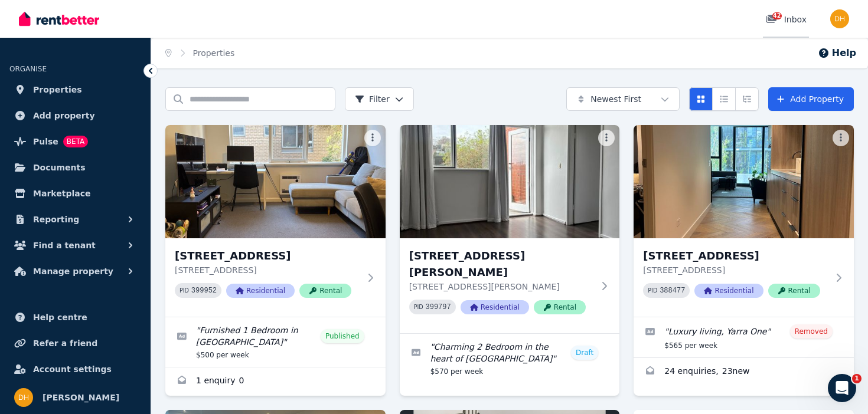 The image size is (868, 414). Describe the element at coordinates (786, 19) in the screenshot. I see `div: Inbox` at that location.